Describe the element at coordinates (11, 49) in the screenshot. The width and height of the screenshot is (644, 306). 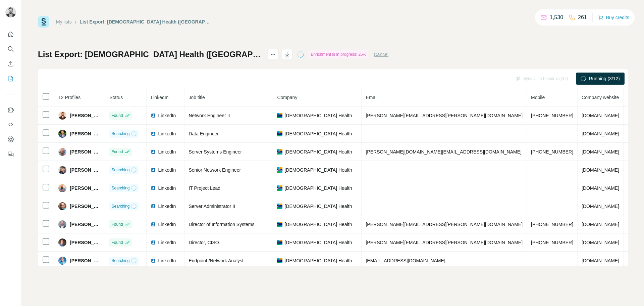
I see `button: Search` at that location.